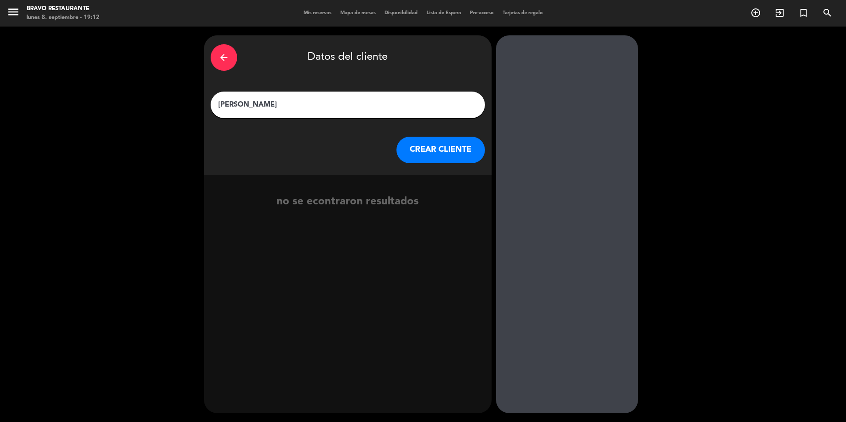  What do you see at coordinates (444, 13) in the screenshot?
I see `span: Lista de Espera` at bounding box center [444, 13].